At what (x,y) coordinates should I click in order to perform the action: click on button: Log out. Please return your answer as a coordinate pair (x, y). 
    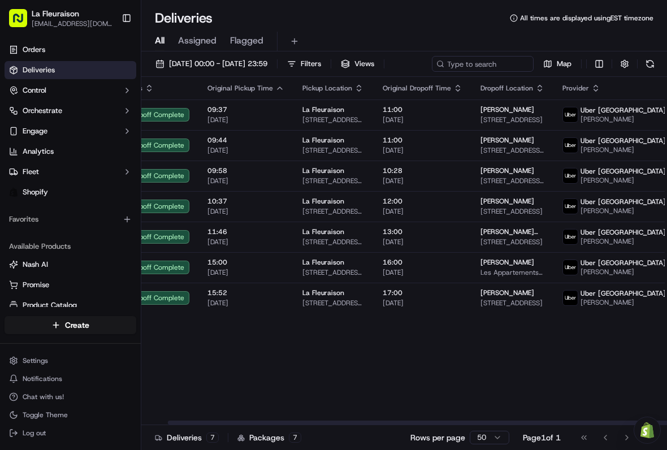
    Looking at the image, I should click on (70, 433).